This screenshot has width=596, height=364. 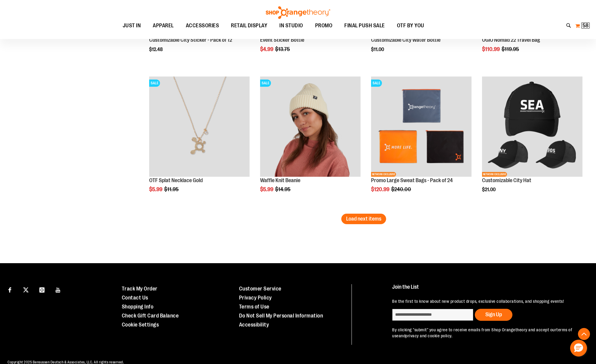 What do you see at coordinates (310, 127) in the screenshot?
I see `a: Product image for Waffle Knit BeanieSALE` at bounding box center [310, 127].